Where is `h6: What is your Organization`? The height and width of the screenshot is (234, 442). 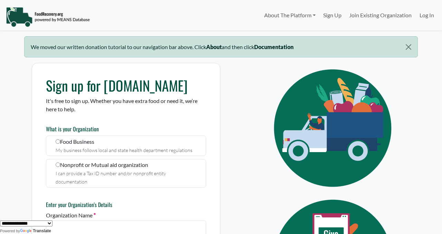 h6: What is your Organization is located at coordinates (126, 129).